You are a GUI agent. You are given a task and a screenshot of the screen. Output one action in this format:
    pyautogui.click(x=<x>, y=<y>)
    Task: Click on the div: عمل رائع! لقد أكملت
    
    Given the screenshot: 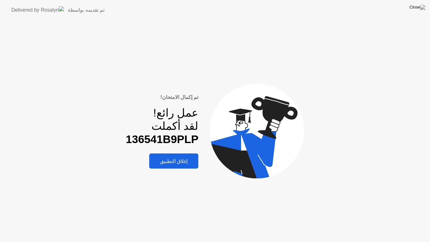 What is the action you would take?
    pyautogui.click(x=162, y=126)
    